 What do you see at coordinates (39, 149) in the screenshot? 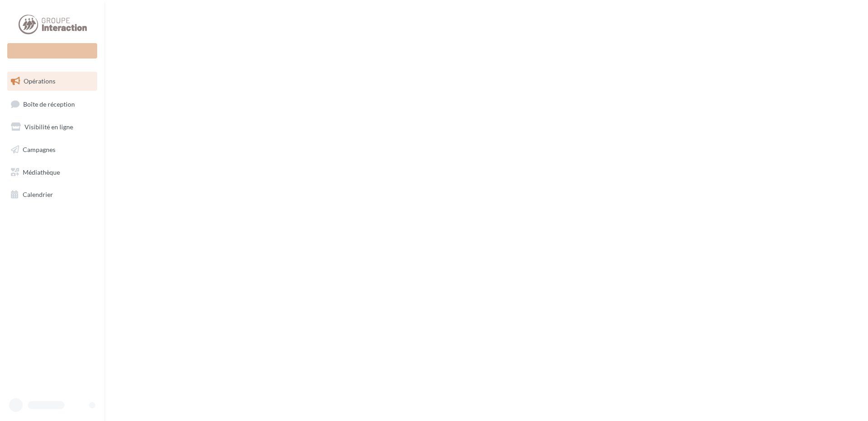
I see `span: Campagnes` at bounding box center [39, 149].